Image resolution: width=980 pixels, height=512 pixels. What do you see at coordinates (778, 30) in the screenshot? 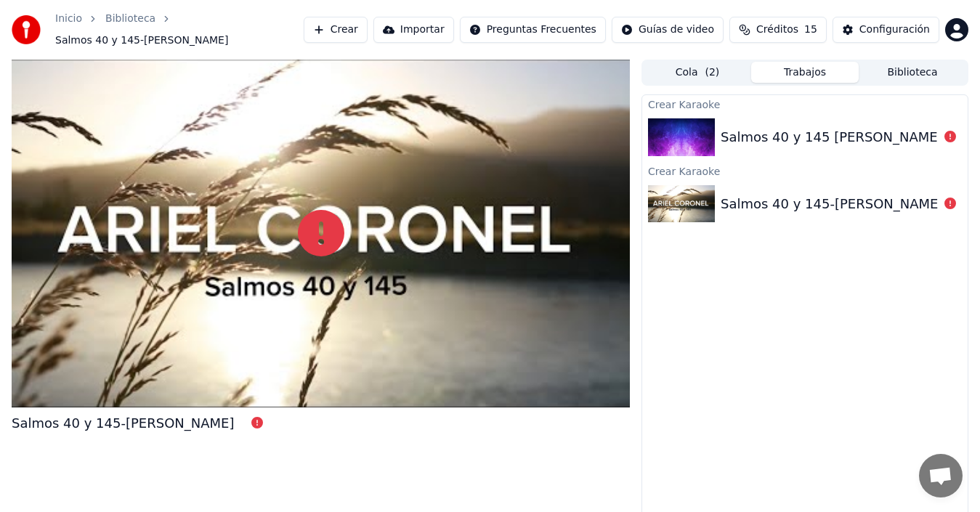
I see `button: Créditos15` at bounding box center [778, 30].